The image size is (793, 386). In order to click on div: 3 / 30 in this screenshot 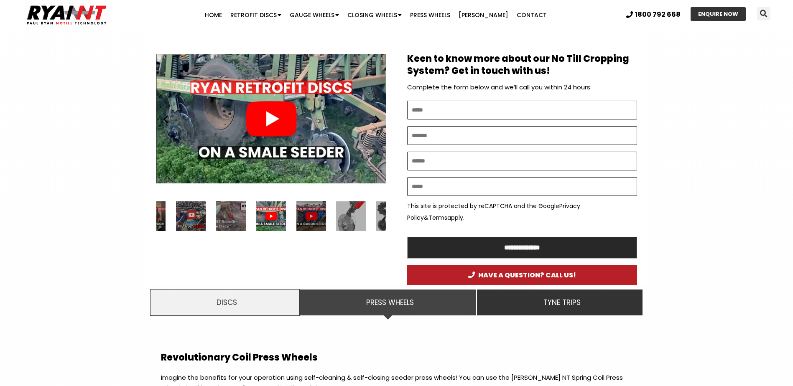, I will do `click(231, 216)`.